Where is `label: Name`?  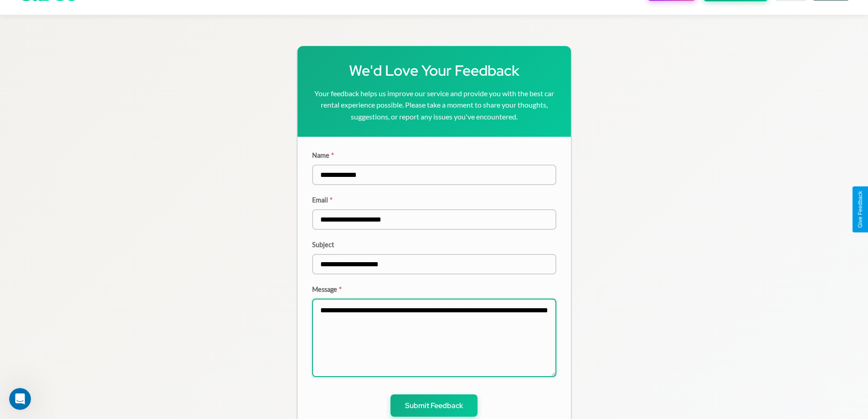
label: Name is located at coordinates (434, 155).